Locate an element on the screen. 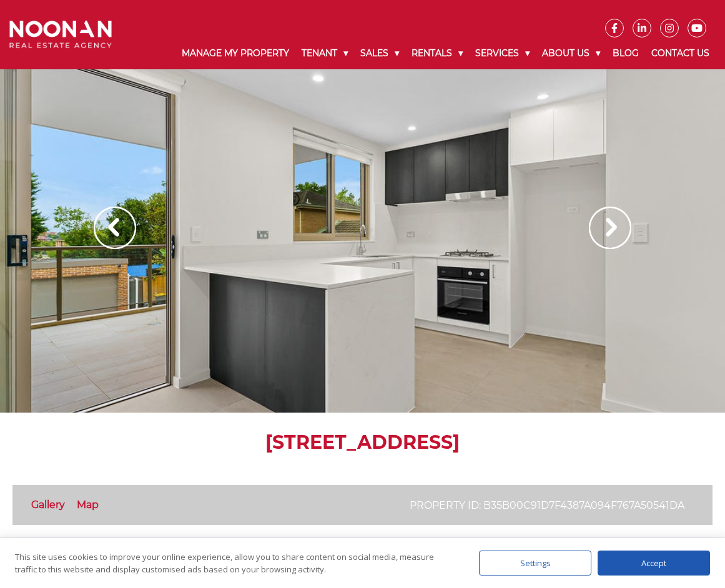  img: Noonan Real Estate Agency is located at coordinates (60, 34).